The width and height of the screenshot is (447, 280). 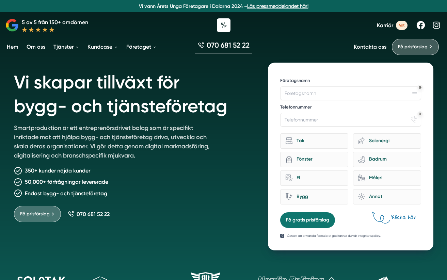 What do you see at coordinates (350, 120) in the screenshot?
I see `input: Telefonnummer` at bounding box center [350, 120].